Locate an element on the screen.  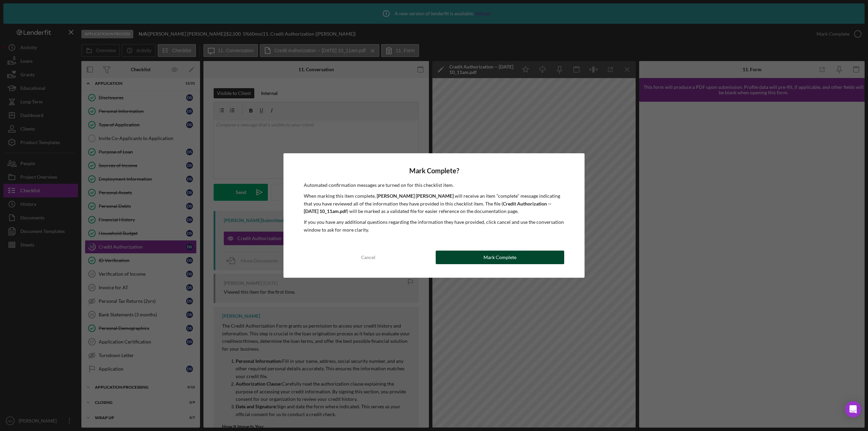
div: Cancel is located at coordinates (368, 257).